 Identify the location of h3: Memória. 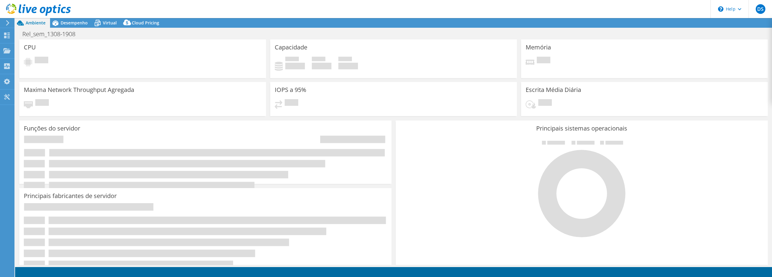
(538, 47).